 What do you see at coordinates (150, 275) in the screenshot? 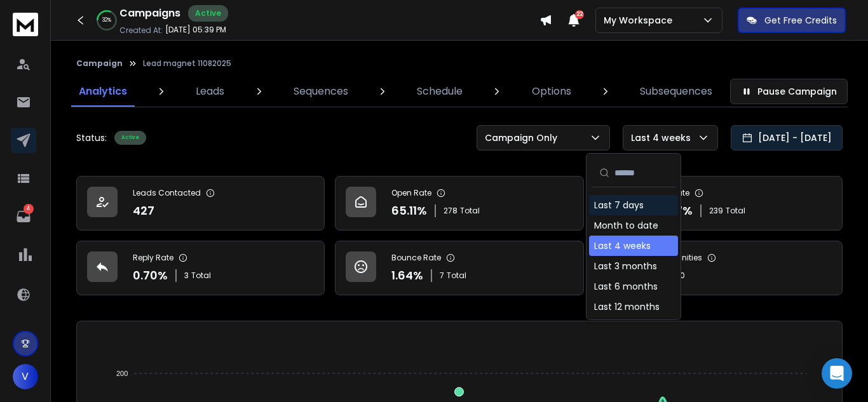
I see `p: 0.70 %` at bounding box center [150, 275].